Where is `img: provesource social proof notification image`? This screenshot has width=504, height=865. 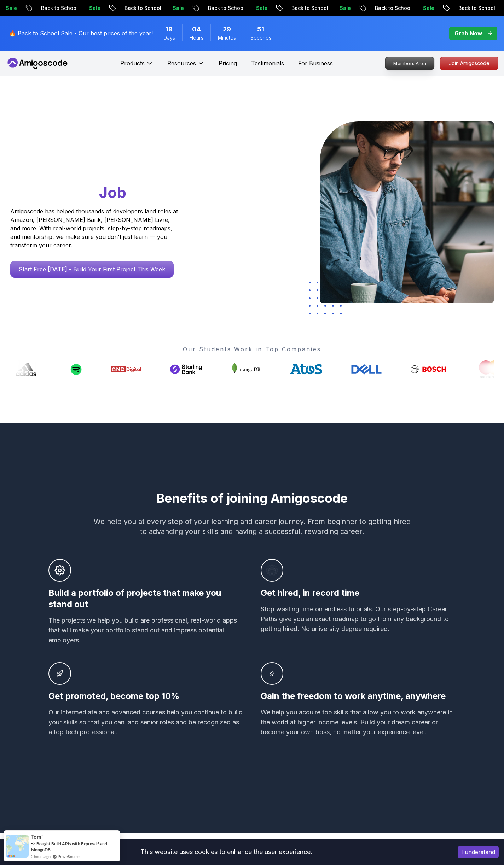 img: provesource social proof notification image is located at coordinates (17, 846).